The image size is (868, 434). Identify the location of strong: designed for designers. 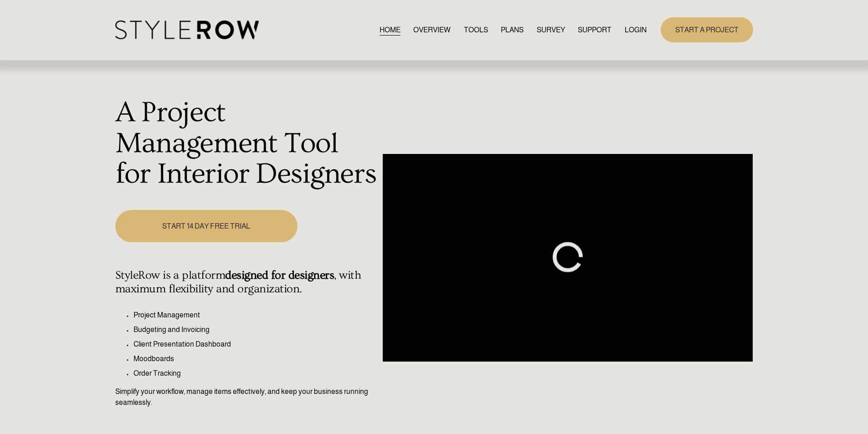
(279, 275).